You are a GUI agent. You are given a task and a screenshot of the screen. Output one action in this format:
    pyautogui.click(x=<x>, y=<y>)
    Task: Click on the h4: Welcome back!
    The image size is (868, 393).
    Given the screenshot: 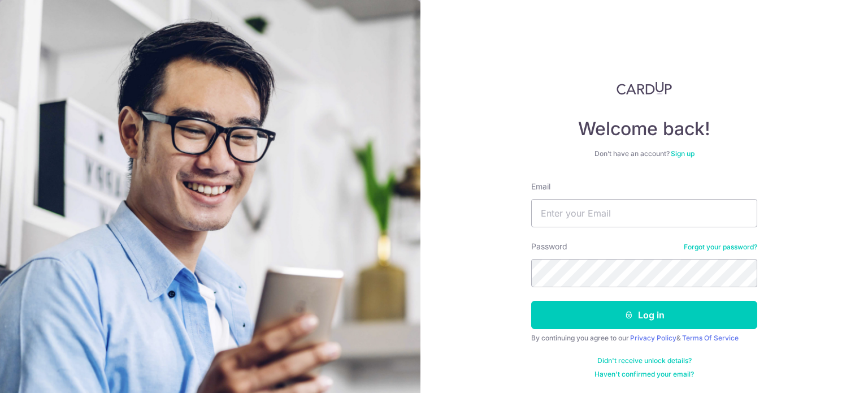 What is the action you would take?
    pyautogui.click(x=644, y=129)
    